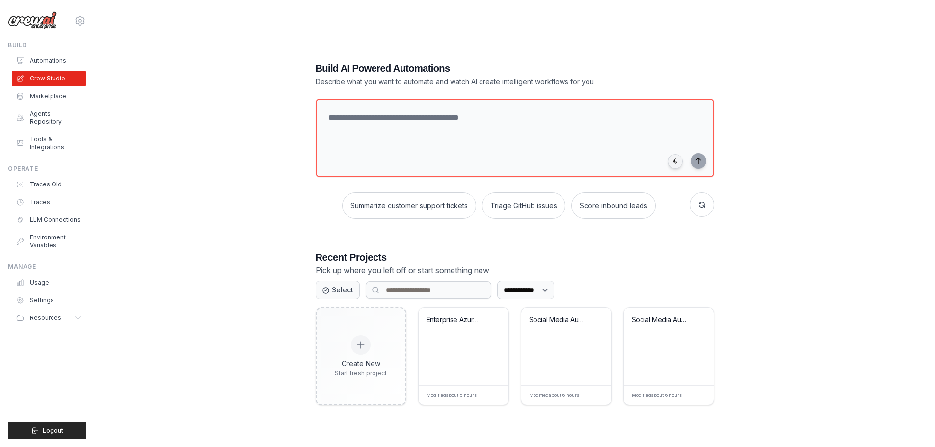 The width and height of the screenshot is (935, 447). What do you see at coordinates (911, 424) in the screenshot?
I see `div: Chat Widget` at bounding box center [911, 424].